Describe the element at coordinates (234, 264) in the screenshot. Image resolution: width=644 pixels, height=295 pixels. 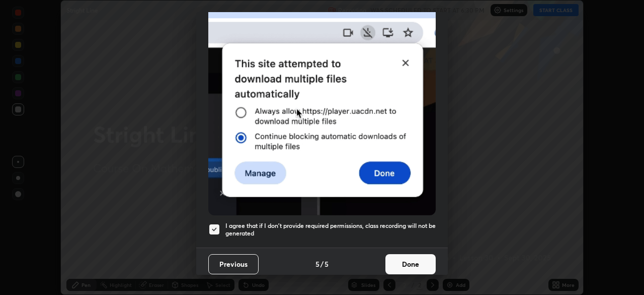
I see `button: Previous` at that location.